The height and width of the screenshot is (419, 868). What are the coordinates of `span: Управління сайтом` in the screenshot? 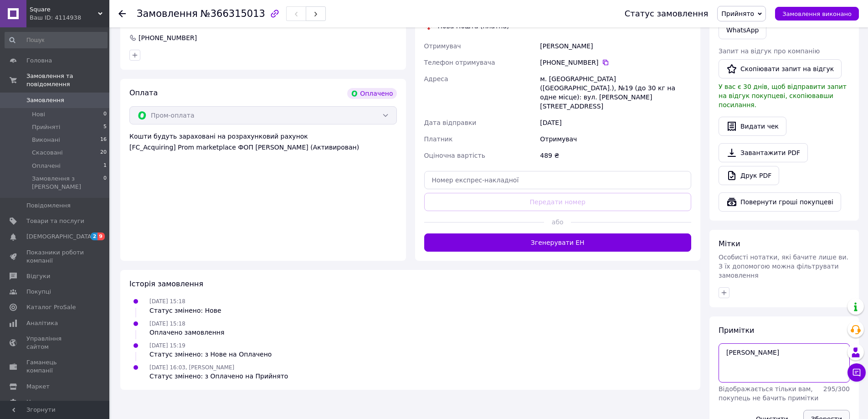 It's located at (55, 343).